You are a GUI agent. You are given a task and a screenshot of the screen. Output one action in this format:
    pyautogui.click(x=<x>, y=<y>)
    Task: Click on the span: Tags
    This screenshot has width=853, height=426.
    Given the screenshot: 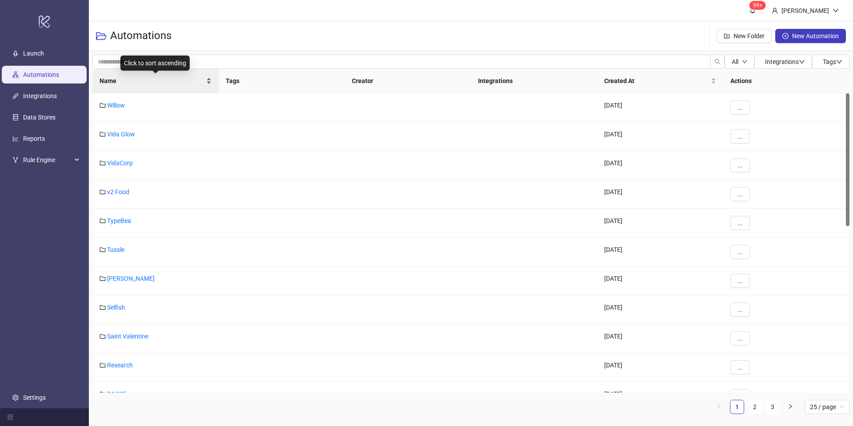 What is the action you would take?
    pyautogui.click(x=832, y=62)
    